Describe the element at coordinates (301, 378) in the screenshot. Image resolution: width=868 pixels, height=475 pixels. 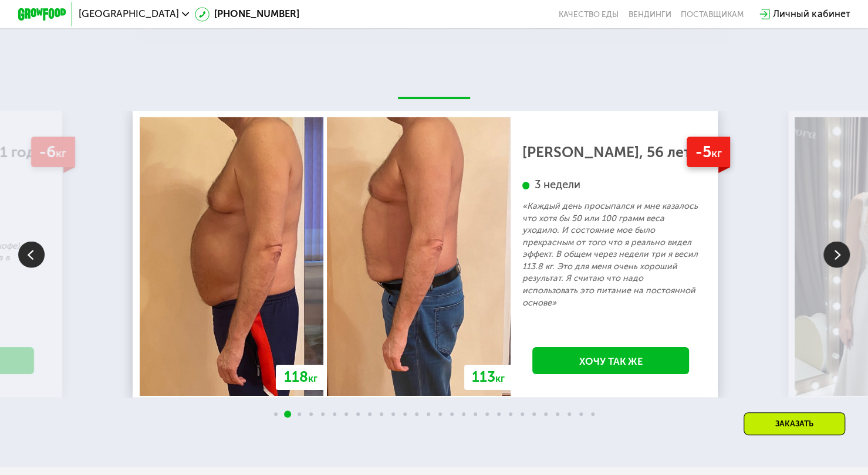
I see `div: 118` at that location.